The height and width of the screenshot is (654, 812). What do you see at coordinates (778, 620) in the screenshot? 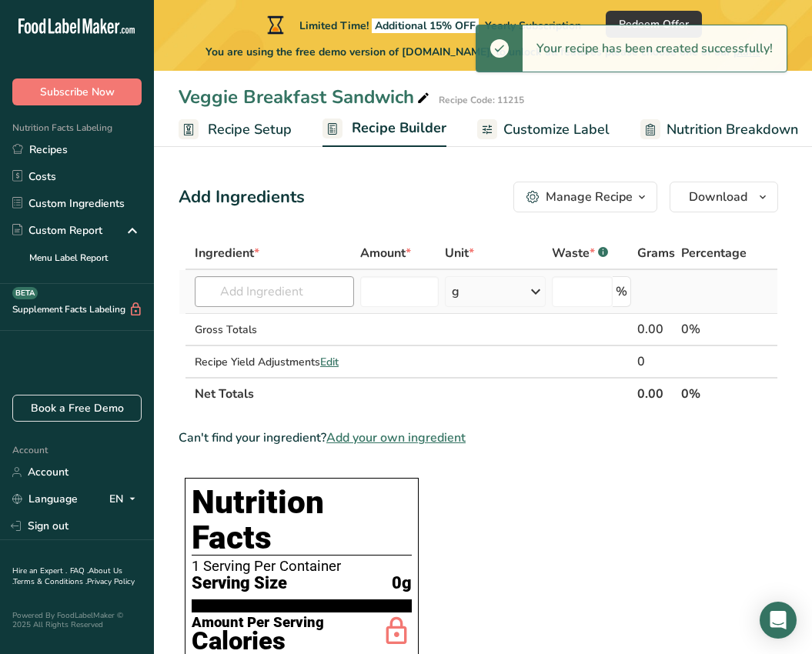
I see `div: Open Intercom Messenger` at bounding box center [778, 620].